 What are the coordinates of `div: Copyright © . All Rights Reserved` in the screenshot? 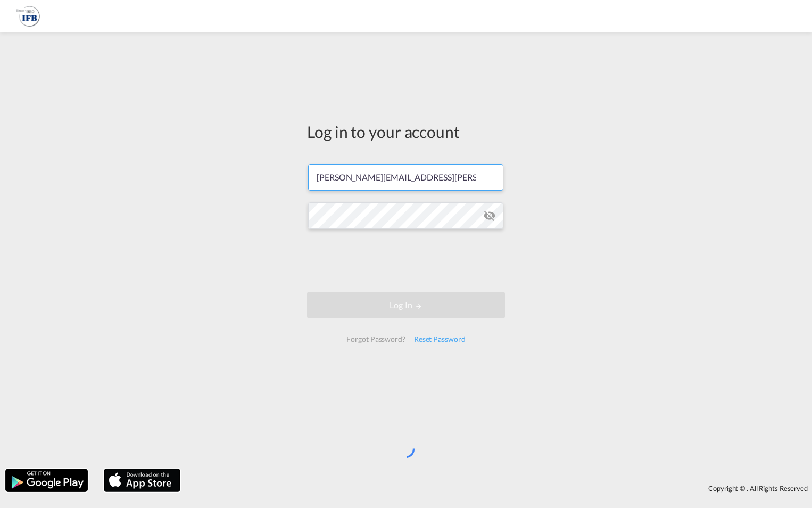 It's located at (499, 489).